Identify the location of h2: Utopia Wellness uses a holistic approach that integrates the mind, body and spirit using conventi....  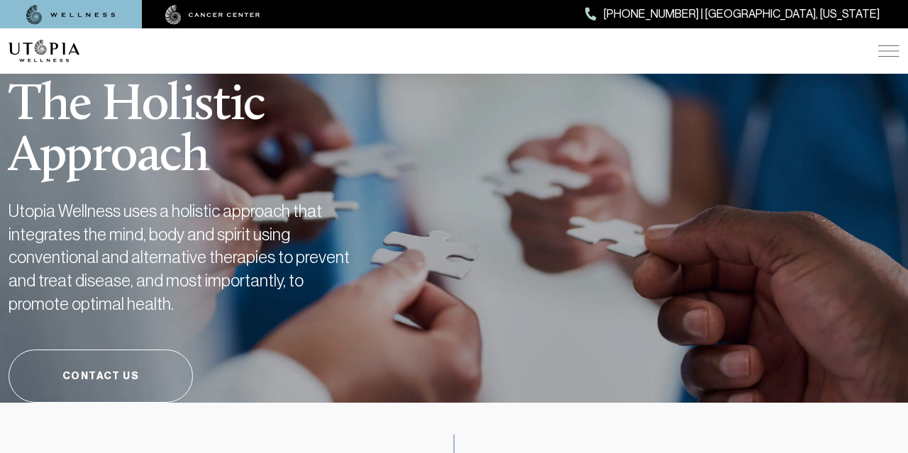
(186, 257).